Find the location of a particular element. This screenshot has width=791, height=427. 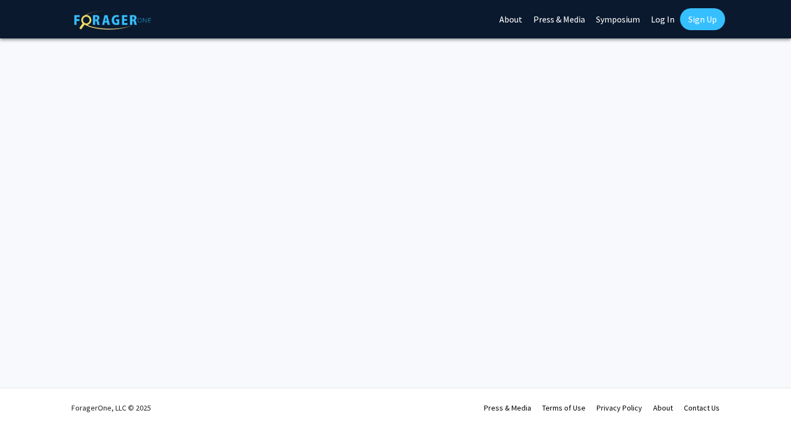

a: Terms of Use is located at coordinates (563, 408).